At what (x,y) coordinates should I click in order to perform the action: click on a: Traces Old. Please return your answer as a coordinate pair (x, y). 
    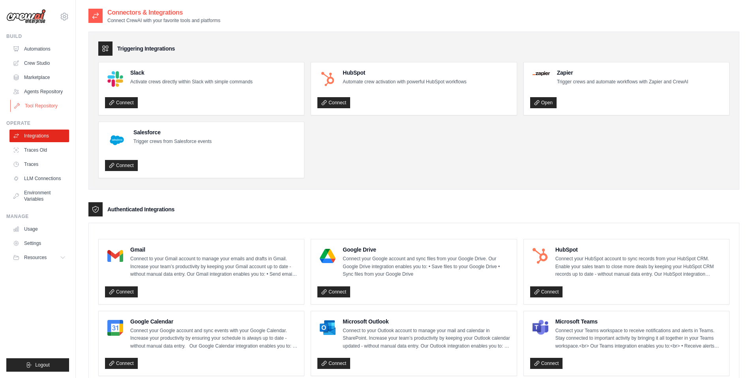
    Looking at the image, I should click on (39, 150).